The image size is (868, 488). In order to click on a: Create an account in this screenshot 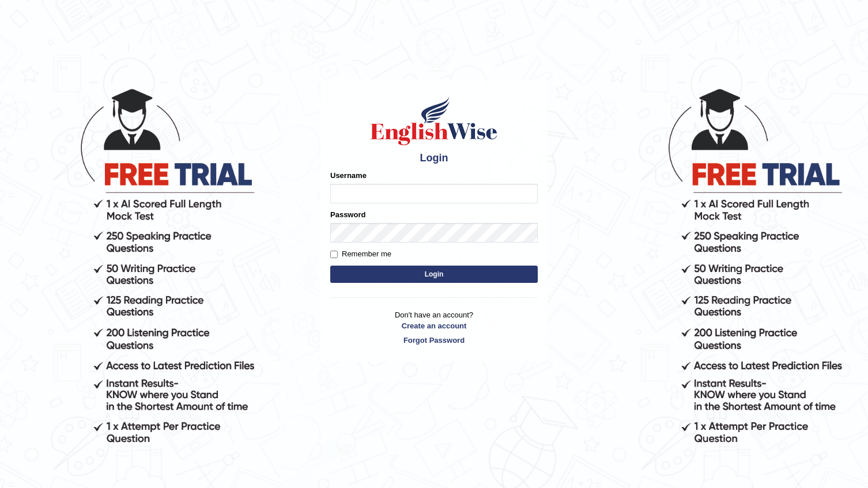, I will do `click(434, 325)`.